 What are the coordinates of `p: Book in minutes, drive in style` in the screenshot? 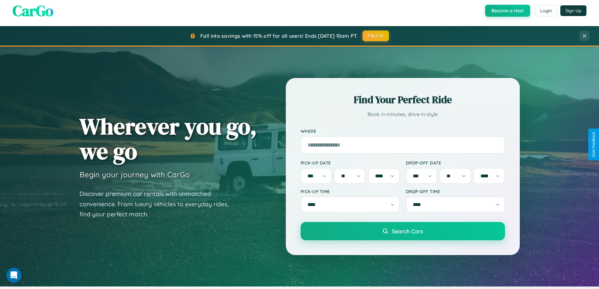 It's located at (403, 114).